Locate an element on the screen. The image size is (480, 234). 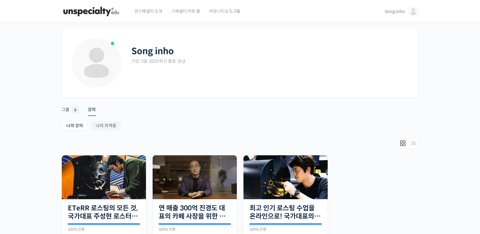
div: 그룹 is located at coordinates (65, 111).